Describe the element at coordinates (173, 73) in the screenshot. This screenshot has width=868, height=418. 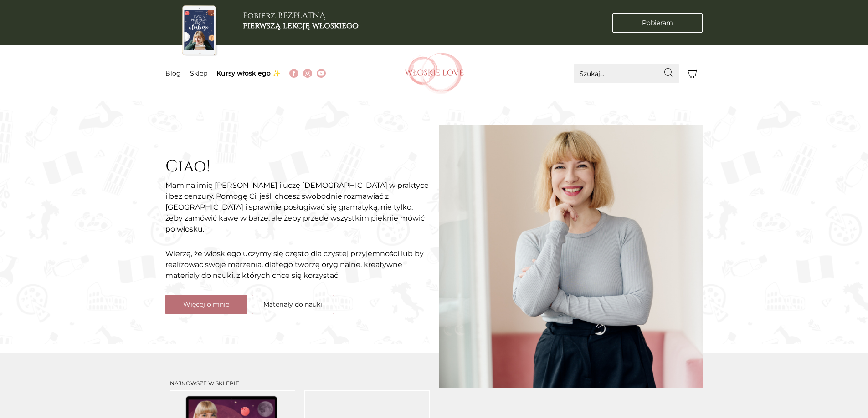
I see `a: Blog` at that location.